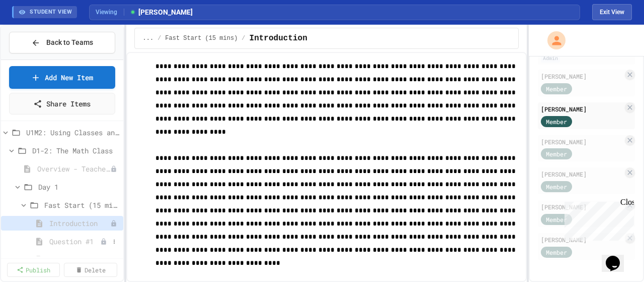 The width and height of the screenshot is (644, 282). Describe the element at coordinates (37, 34) in the screenshot. I see `div: Chat with us now!Close` at that location.